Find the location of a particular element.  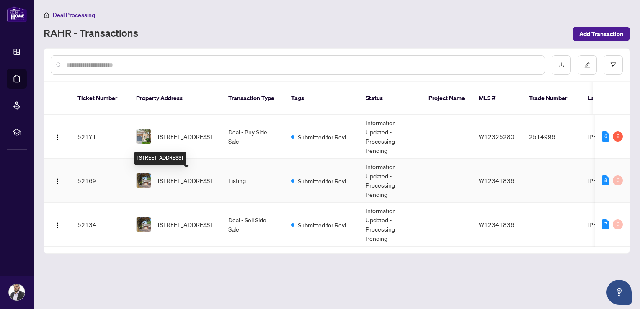

img: logo is located at coordinates (17, 14).